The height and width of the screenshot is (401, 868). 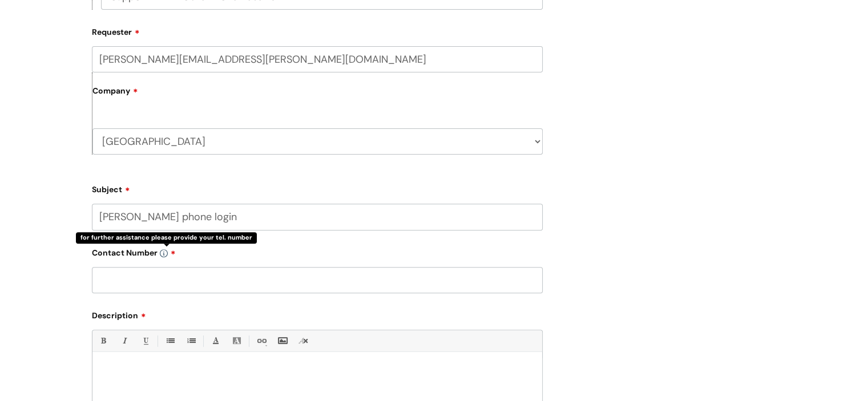 What do you see at coordinates (236, 340) in the screenshot?
I see `a: Back Color` at bounding box center [236, 340].